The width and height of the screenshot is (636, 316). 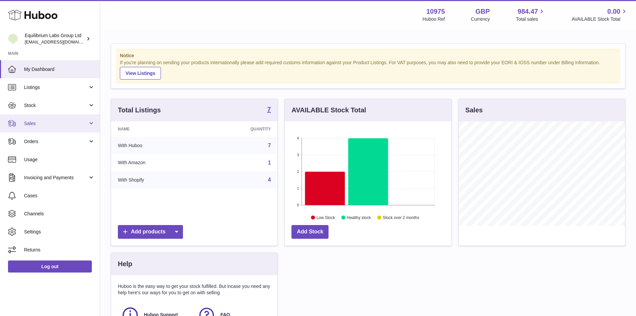 What do you see at coordinates (531, 19) in the screenshot?
I see `span: Total sales` at bounding box center [531, 19].